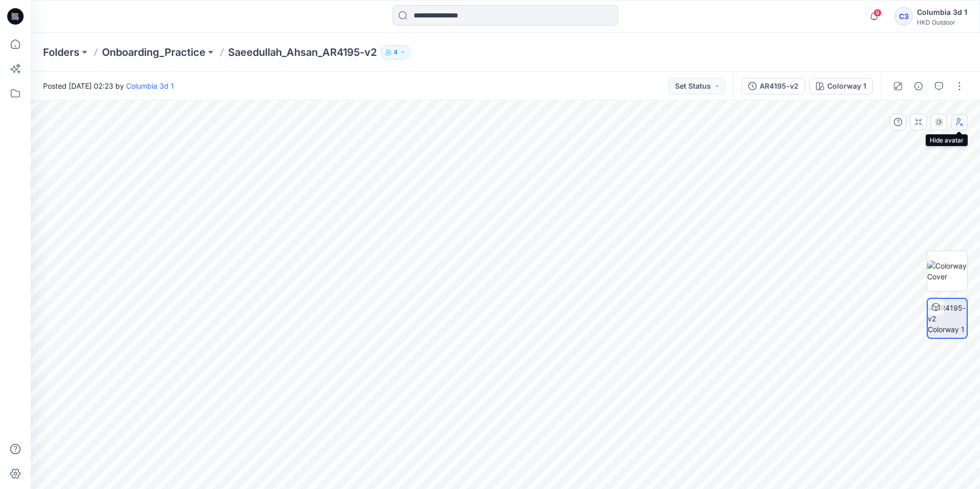 Image resolution: width=980 pixels, height=489 pixels. What do you see at coordinates (779, 86) in the screenshot?
I see `div: AR4195-v2` at bounding box center [779, 86].